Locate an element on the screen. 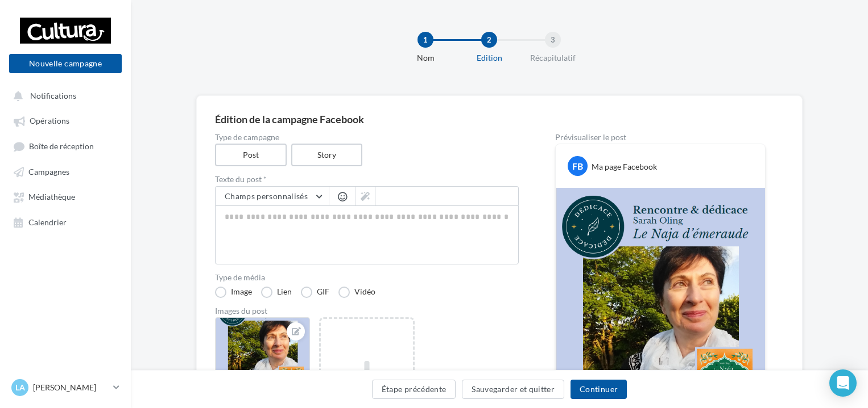 The height and width of the screenshot is (408, 868). span: Champs personnalisés is located at coordinates (266, 196).